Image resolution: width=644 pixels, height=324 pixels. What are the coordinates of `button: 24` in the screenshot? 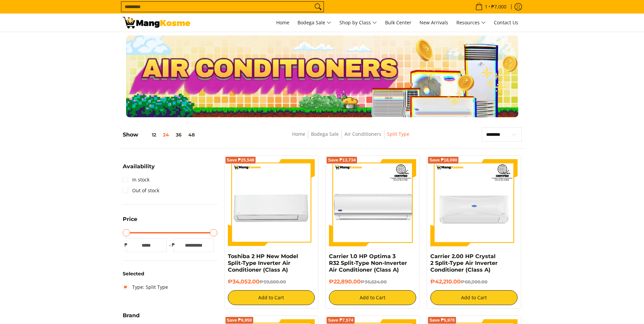 It's located at (166, 135).